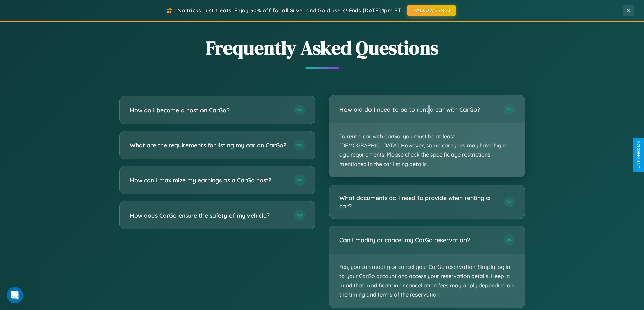  Describe the element at coordinates (322, 48) in the screenshot. I see `h2: Frequently Asked Questions` at that location.